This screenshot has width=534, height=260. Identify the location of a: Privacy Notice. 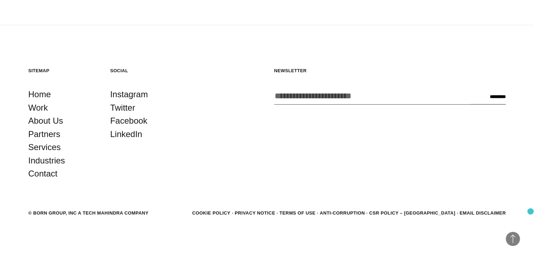
(255, 213).